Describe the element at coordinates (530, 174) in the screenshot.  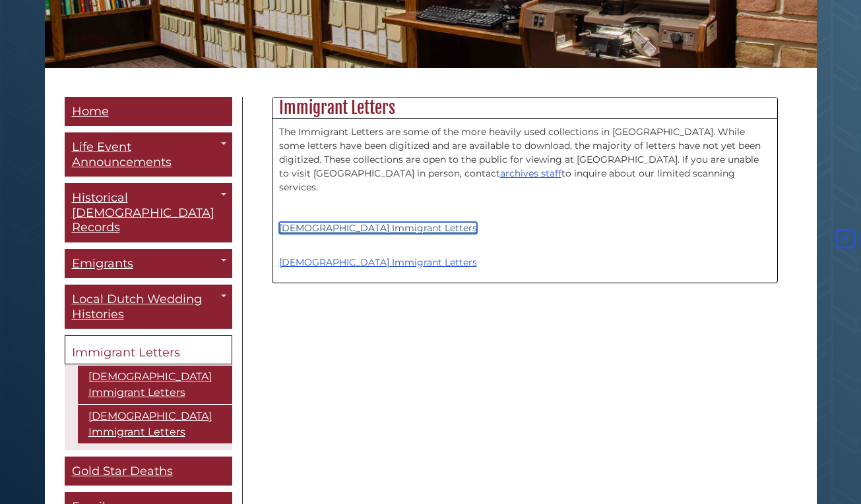
I see `a: archives staff` at that location.